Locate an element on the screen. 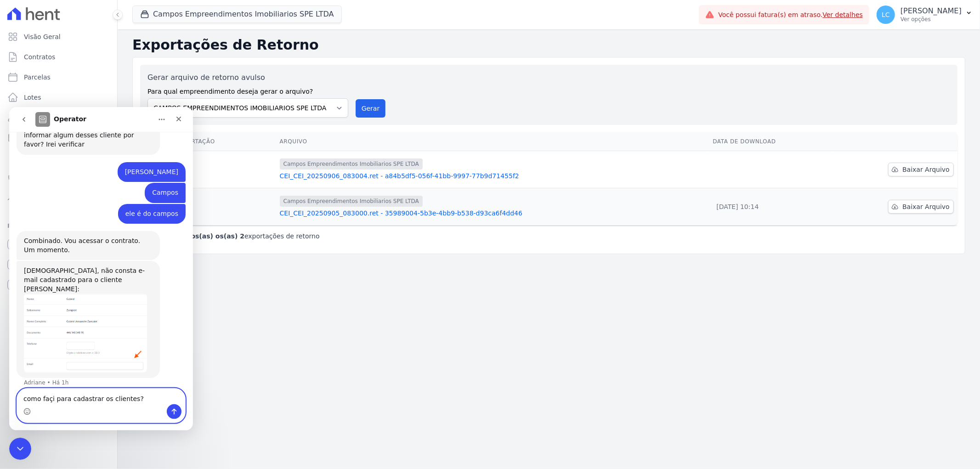  a: Troca de Arquivos is located at coordinates (58, 199).